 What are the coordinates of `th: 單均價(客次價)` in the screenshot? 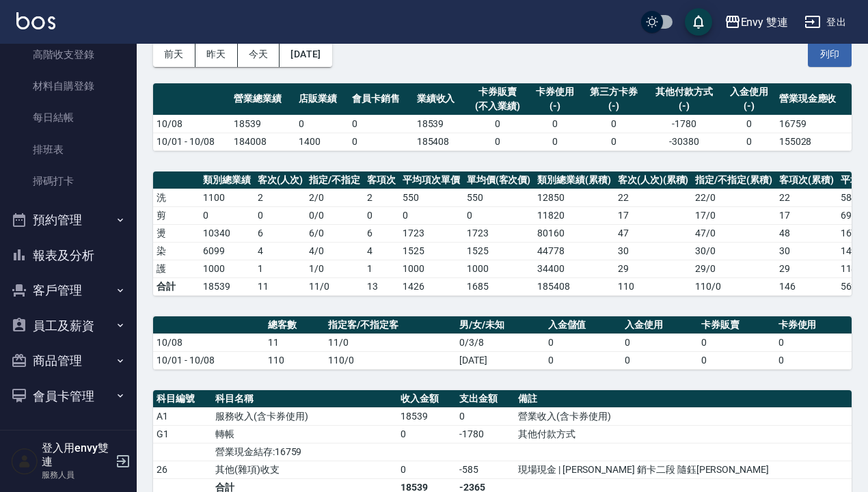 It's located at (499, 181).